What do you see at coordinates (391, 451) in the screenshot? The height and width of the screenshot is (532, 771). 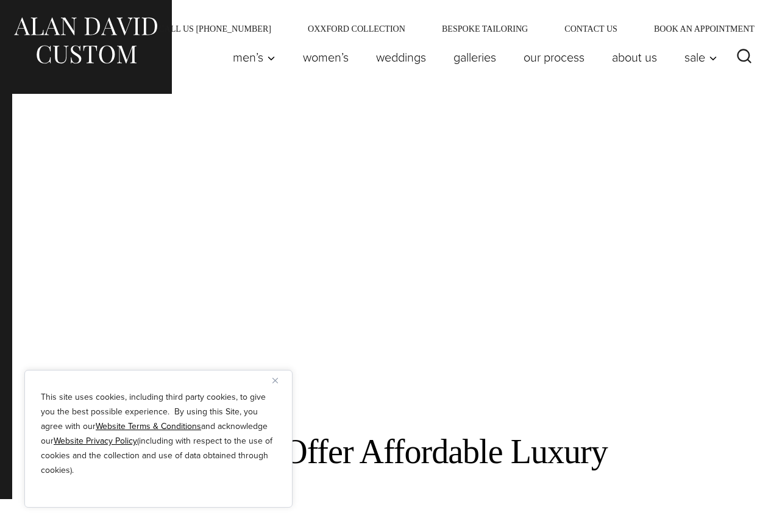 I see `h2: Custom Ties Offer Affordable Luxury` at bounding box center [391, 451].